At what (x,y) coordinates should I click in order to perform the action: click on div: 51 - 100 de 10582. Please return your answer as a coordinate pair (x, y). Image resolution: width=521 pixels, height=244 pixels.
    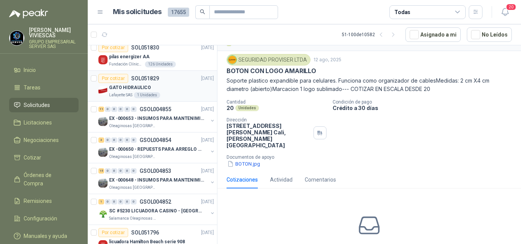
    Looking at the image, I should click on (370, 35).